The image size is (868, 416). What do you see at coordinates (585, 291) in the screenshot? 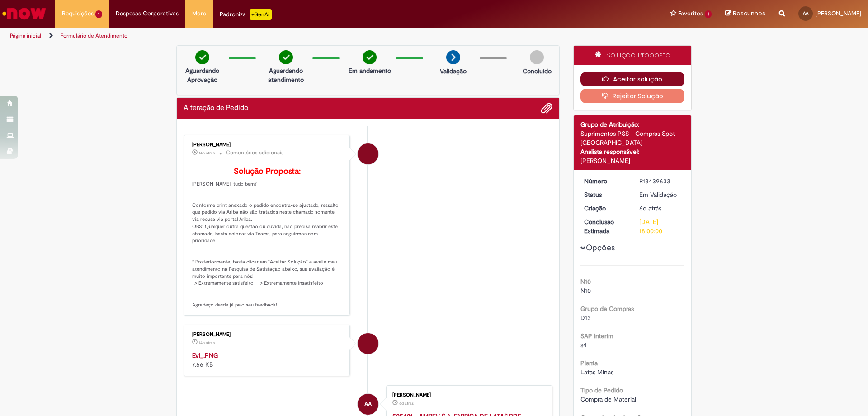
I see `span: N10` at bounding box center [585, 291].